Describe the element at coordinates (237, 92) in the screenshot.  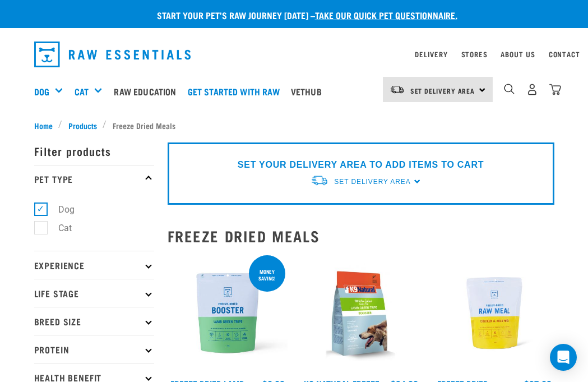
I see `a: Get started with Raw` at that location.